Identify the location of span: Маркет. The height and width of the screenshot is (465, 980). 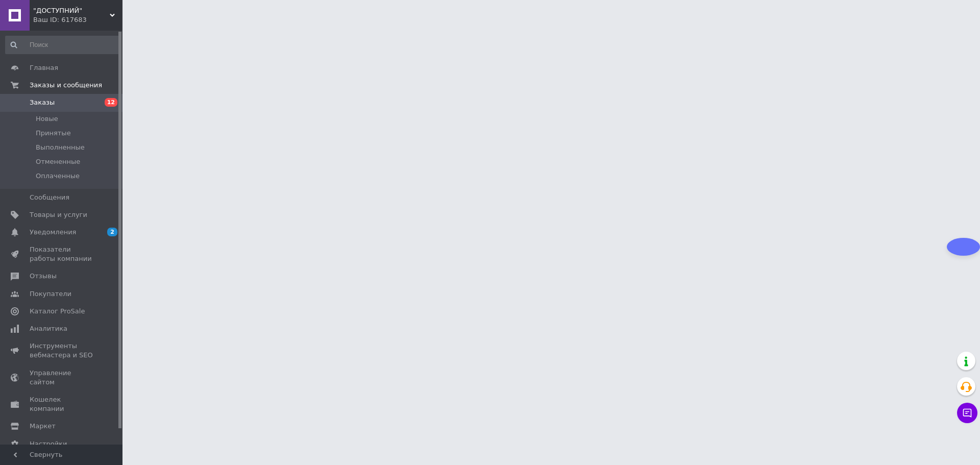
(43, 426).